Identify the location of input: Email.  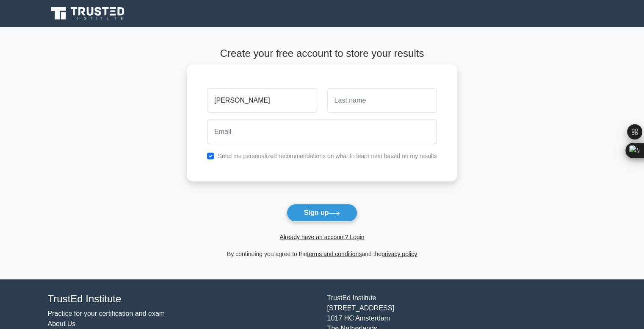
(322, 132).